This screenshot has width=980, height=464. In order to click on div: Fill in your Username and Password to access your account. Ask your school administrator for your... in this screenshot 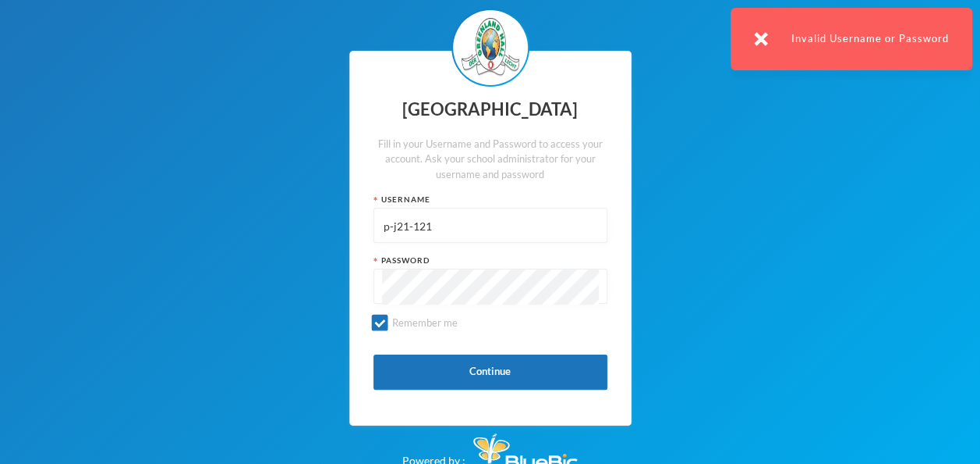, I will do `click(490, 159)`.